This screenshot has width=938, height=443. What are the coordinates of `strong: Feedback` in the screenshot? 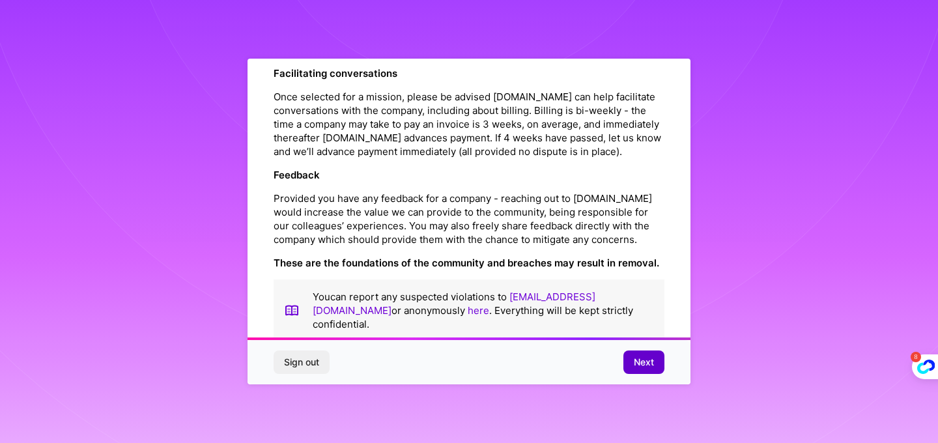 It's located at (296, 175).